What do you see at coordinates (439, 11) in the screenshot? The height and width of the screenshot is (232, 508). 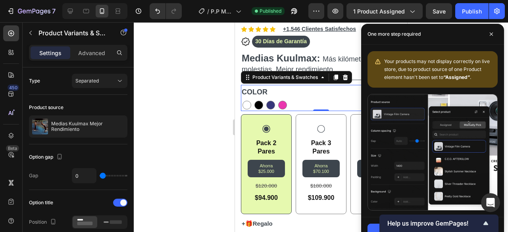 I see `span: Save` at bounding box center [439, 11].